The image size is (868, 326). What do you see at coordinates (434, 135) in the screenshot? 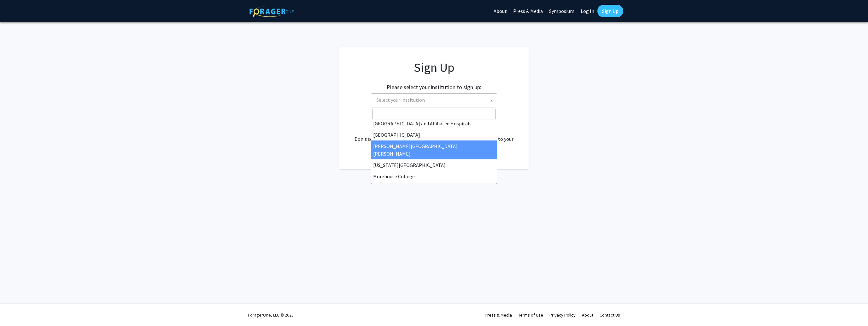
I see `div: Already have an account? . Don't see your institution? about bringing ForagerOne to your institut...` at bounding box center [434, 135].